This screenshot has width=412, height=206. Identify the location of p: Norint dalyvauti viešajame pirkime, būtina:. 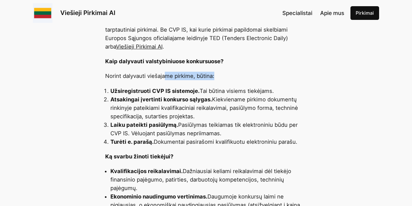
(206, 76).